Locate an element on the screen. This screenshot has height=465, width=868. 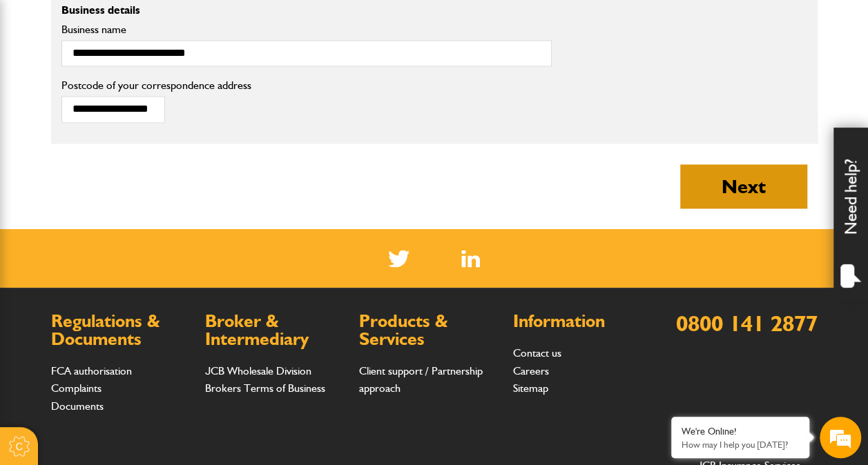
a: JCB Wholesale Division is located at coordinates (259, 370).